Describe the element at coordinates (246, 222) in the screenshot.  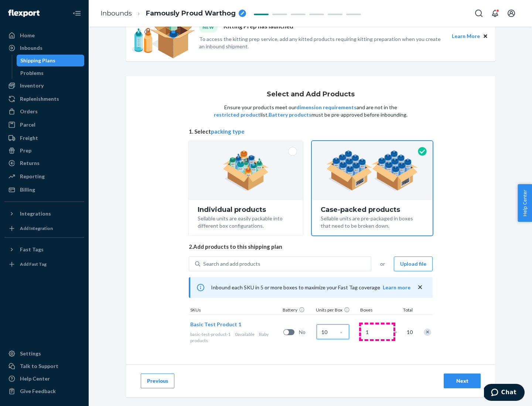
I see `div: Sellable units are easily packable into different box configurations.` at that location.